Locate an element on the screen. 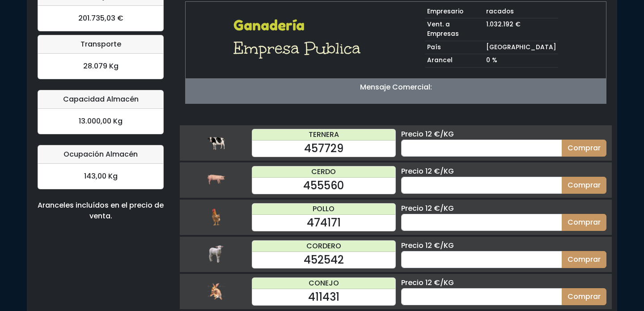  img: conejo.png is located at coordinates (216, 291).